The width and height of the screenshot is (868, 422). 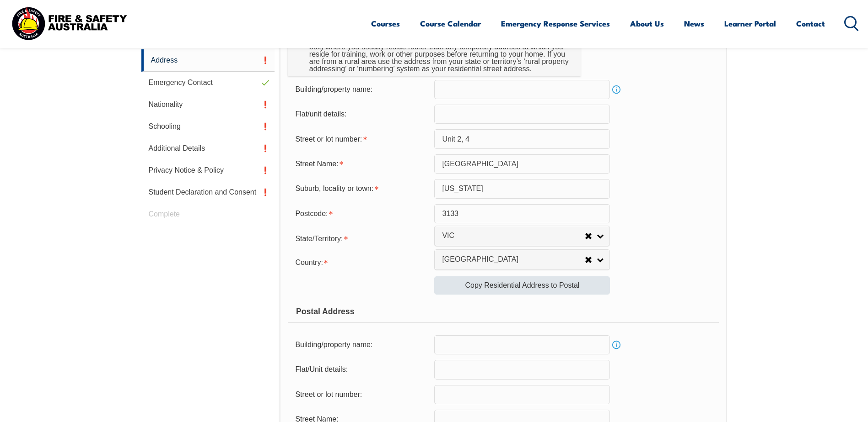 What do you see at coordinates (361, 238) in the screenshot?
I see `div: State/Territory is required.` at bounding box center [361, 238].